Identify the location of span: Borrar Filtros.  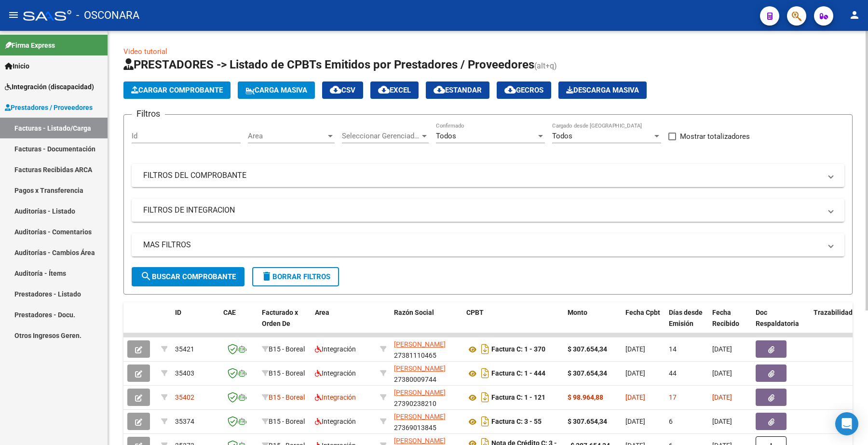
(296, 276).